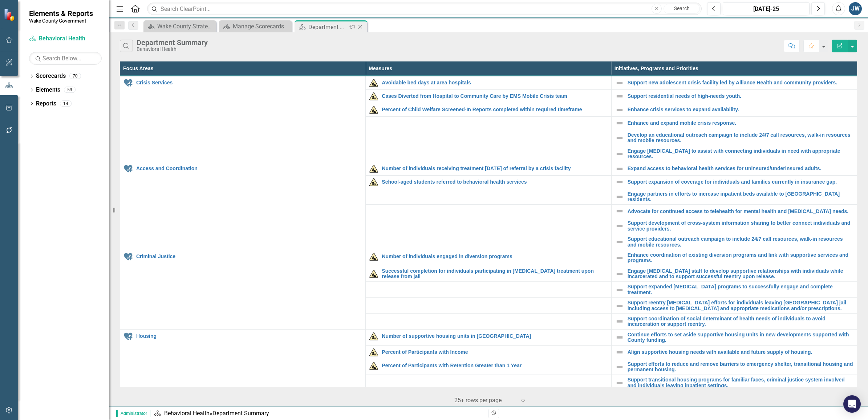 This screenshot has width=868, height=420. I want to click on div: JW, so click(855, 8).